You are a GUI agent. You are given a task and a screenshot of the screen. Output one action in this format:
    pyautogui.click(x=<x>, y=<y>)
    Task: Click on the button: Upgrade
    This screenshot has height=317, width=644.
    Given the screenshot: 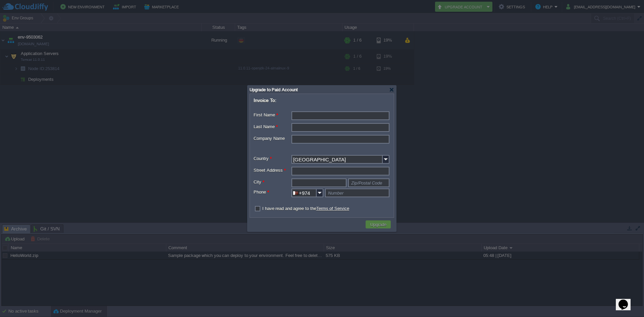 What is the action you would take?
    pyautogui.click(x=378, y=225)
    